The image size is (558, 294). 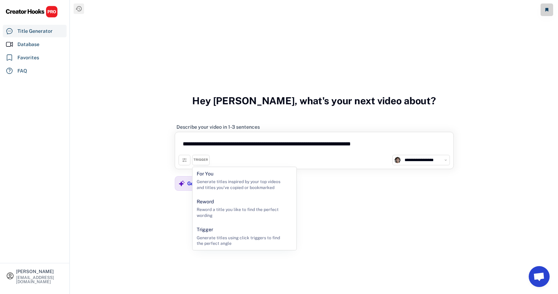 What do you see at coordinates (398, 160) in the screenshot?
I see `img: channels4_profile.jpg` at bounding box center [398, 160].